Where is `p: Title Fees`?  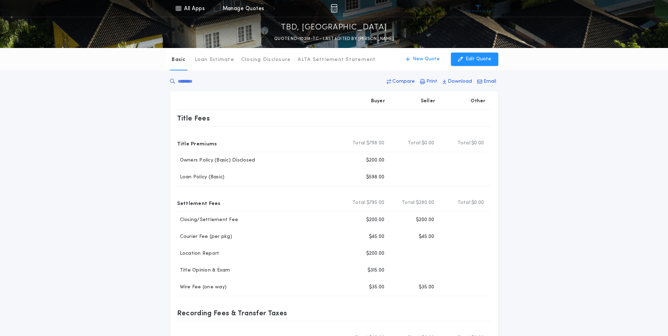 p: Title Fees is located at coordinates (193, 118).